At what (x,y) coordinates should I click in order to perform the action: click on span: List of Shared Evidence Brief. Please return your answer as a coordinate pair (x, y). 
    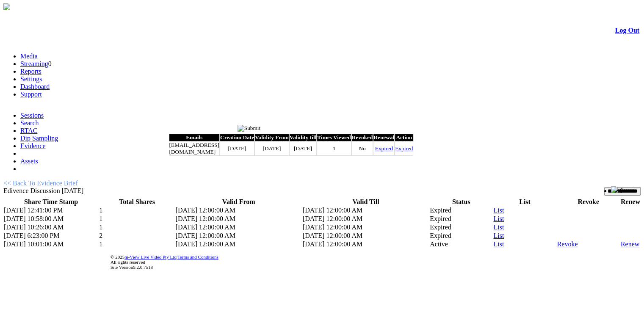
    Looking at the image, I should click on (202, 128).